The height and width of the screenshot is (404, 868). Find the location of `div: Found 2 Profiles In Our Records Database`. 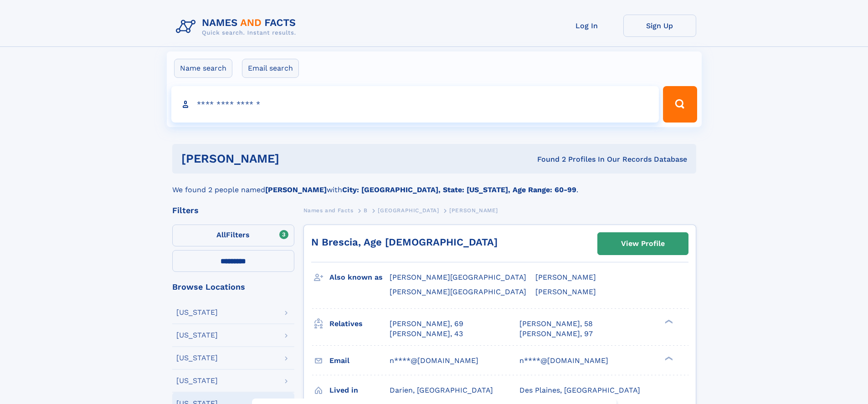

div: Found 2 Profiles In Our Records Database is located at coordinates (547, 160).